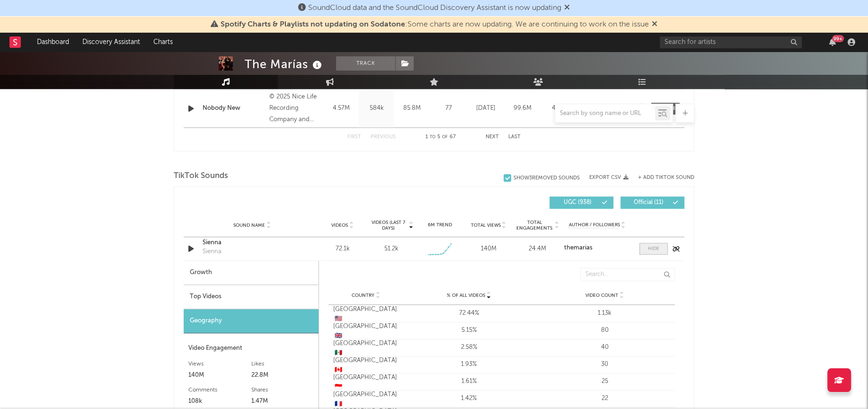 This screenshot has height=409, width=868. I want to click on div: Geography, so click(250, 320).